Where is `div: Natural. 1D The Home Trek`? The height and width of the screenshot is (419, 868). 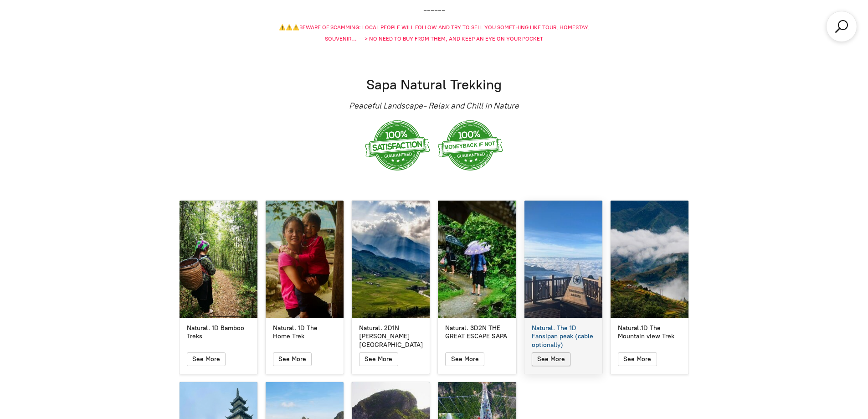 div: Natural. 1D The Home Trek is located at coordinates (304, 332).